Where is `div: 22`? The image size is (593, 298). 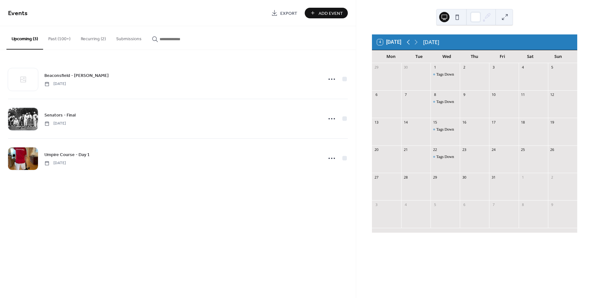
div: 22 is located at coordinates (435, 150).